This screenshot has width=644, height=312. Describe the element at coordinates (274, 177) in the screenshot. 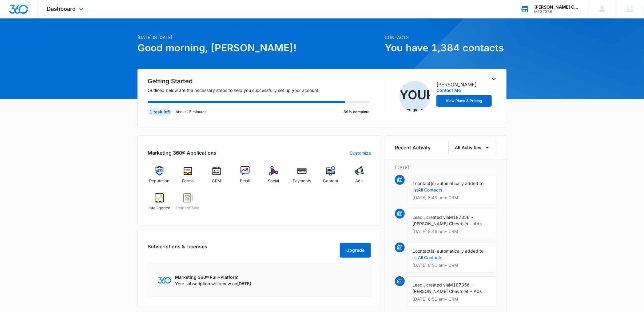

I see `a: Social` at that location.